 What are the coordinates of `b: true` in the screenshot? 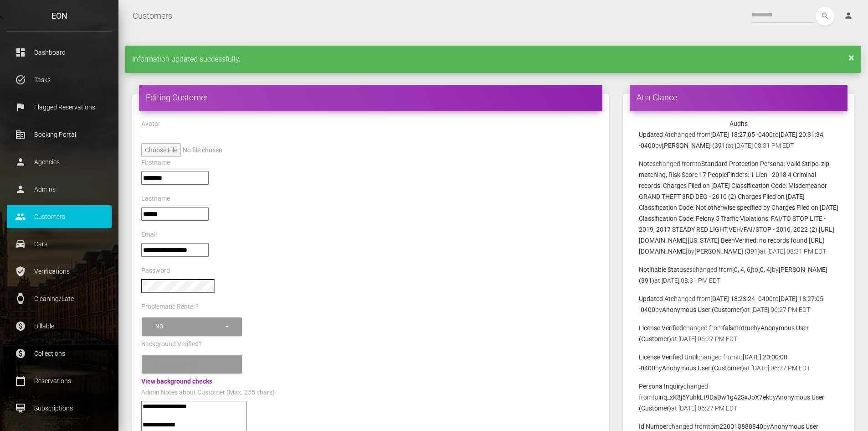 It's located at (748, 328).